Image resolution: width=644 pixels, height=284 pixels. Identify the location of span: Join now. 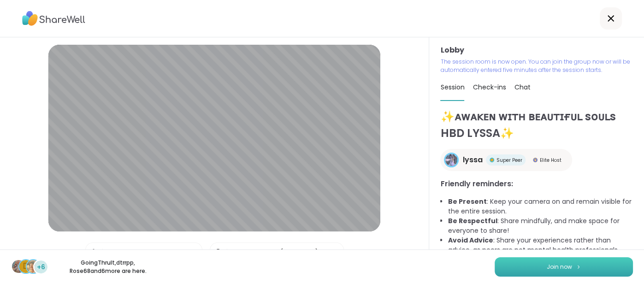
(559, 267).